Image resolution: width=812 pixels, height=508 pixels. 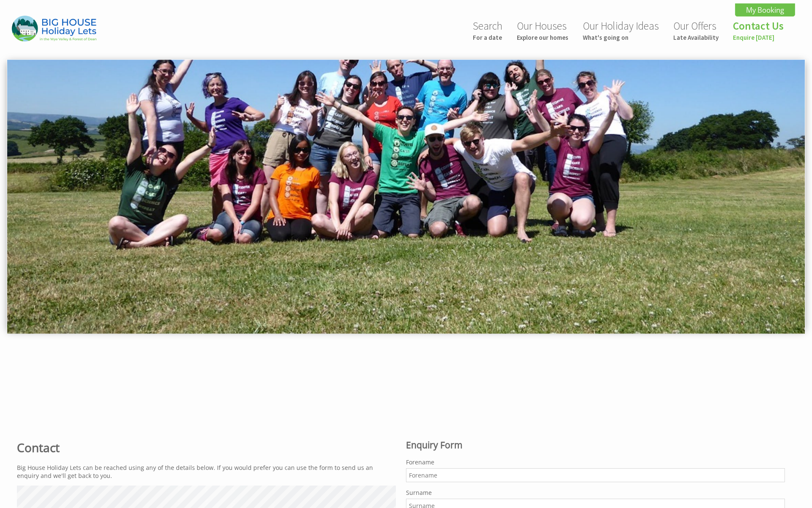 I want to click on a: Our Holiday IdeasWhat's going on, so click(x=622, y=30).